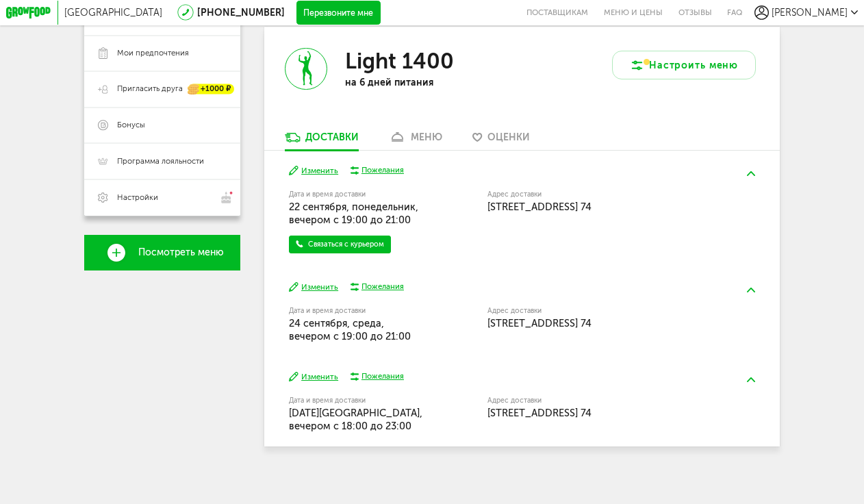 This screenshot has width=864, height=504. Describe the element at coordinates (137, 198) in the screenshot. I see `span: Настройки` at that location.